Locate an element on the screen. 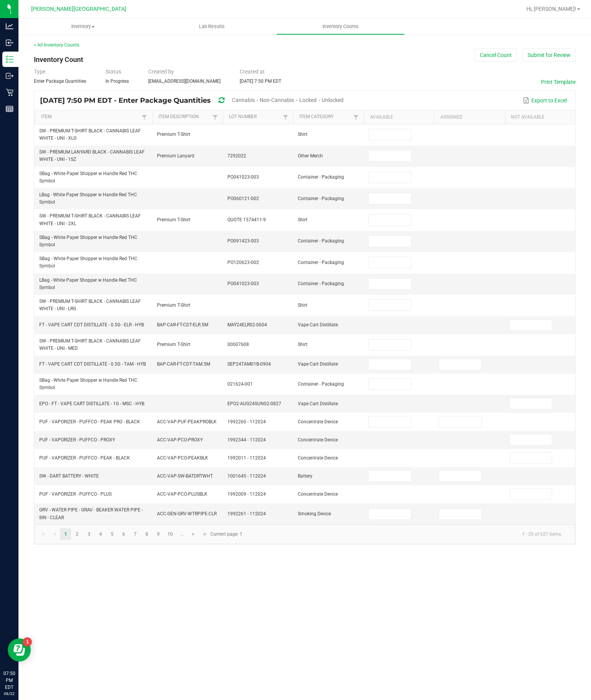 This screenshot has height=700, width=591. span: Enter Package Quantities is located at coordinates (60, 81).